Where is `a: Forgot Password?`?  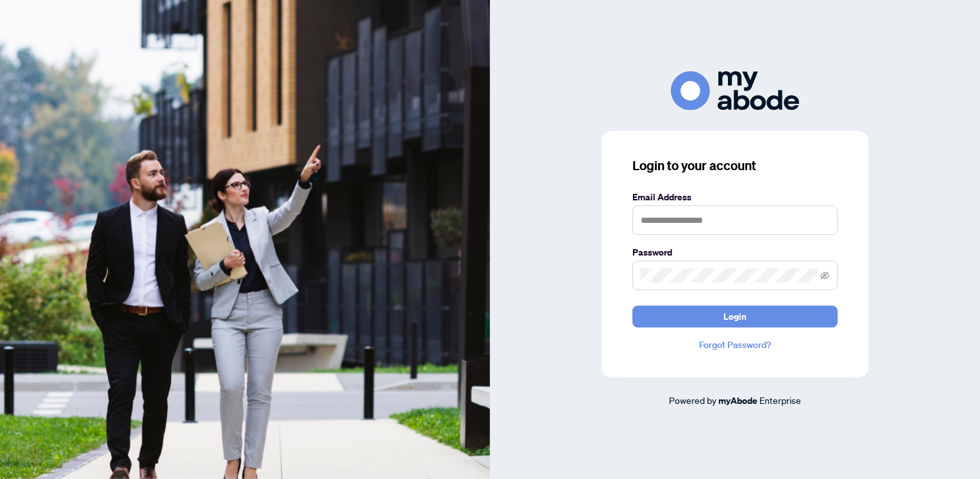 a: Forgot Password? is located at coordinates (736, 344).